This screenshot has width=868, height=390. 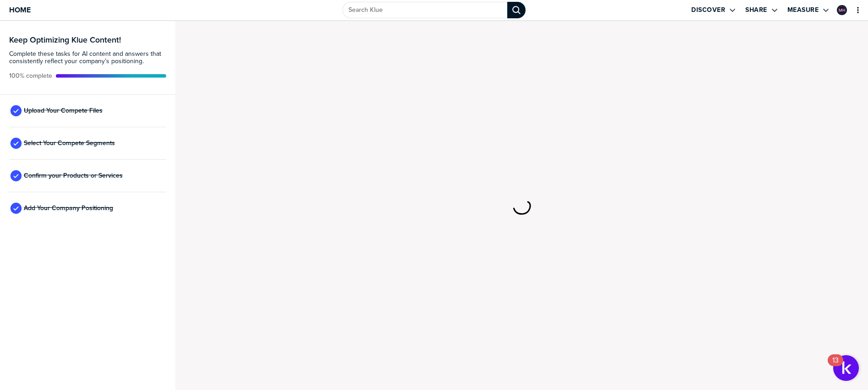 What do you see at coordinates (88, 58) in the screenshot?
I see `span: Complete these tasks for AI content and answers that consistently reflect your company’s position...` at bounding box center [88, 58].